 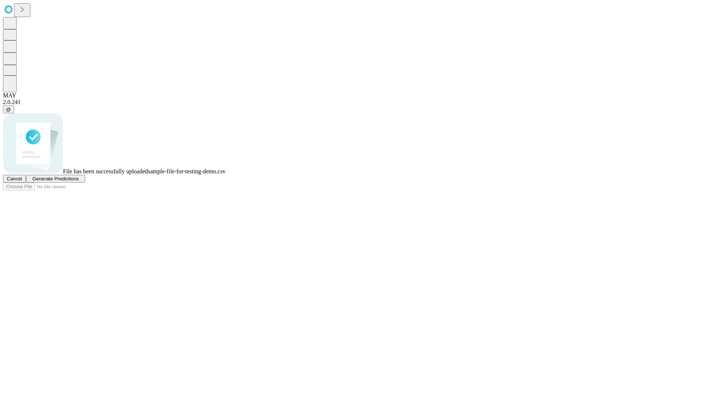 I want to click on span: Generate Predictions, so click(x=55, y=178).